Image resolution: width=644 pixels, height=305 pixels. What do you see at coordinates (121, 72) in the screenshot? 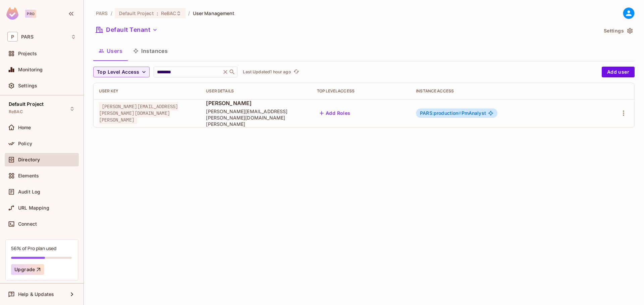
I see `button: Top Level Access` at bounding box center [121, 72].